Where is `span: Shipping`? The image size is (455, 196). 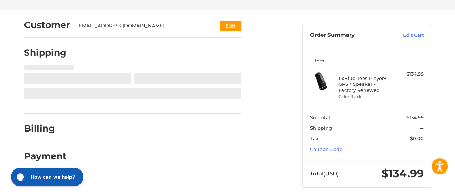 span: Shipping is located at coordinates (321, 128).